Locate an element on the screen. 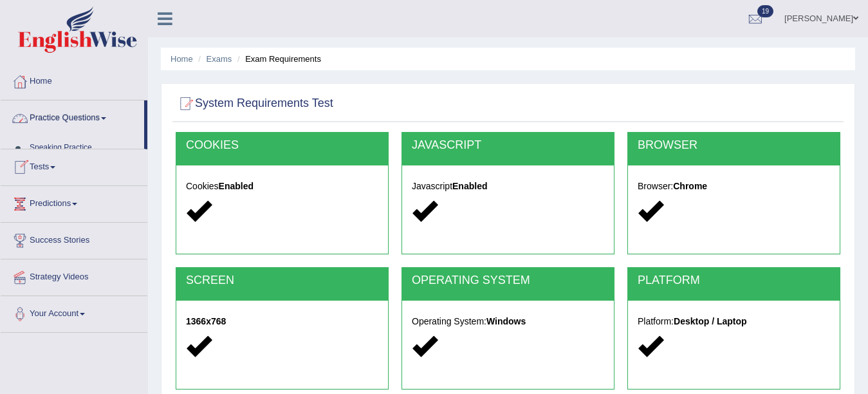  span: 19 is located at coordinates (765, 11).